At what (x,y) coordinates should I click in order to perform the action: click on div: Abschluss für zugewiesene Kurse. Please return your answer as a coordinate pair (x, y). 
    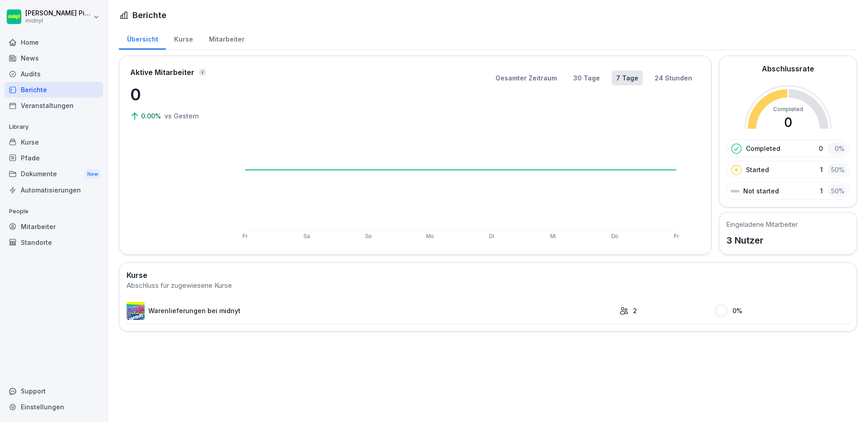
    Looking at the image, I should click on (488, 286).